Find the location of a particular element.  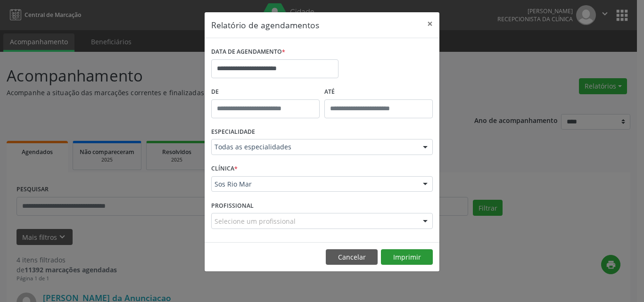

label: DATA DE AGENDAMENTO is located at coordinates (248, 52).